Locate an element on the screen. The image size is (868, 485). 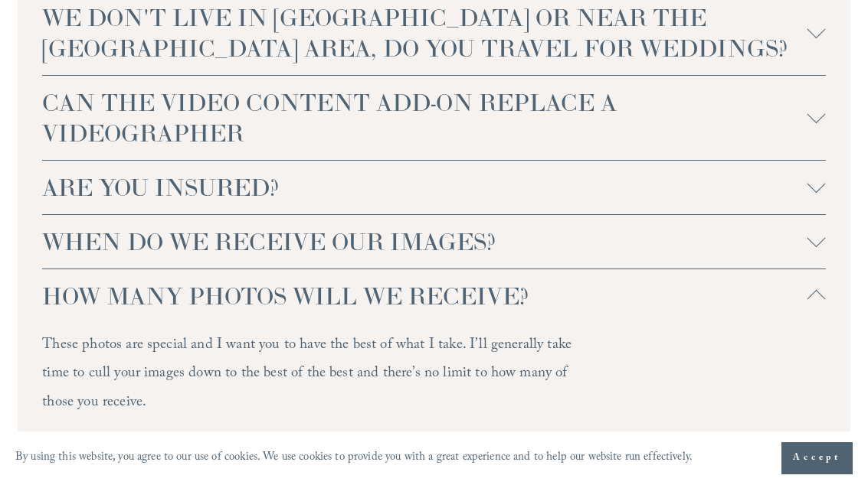
span: Accept is located at coordinates (816, 458).